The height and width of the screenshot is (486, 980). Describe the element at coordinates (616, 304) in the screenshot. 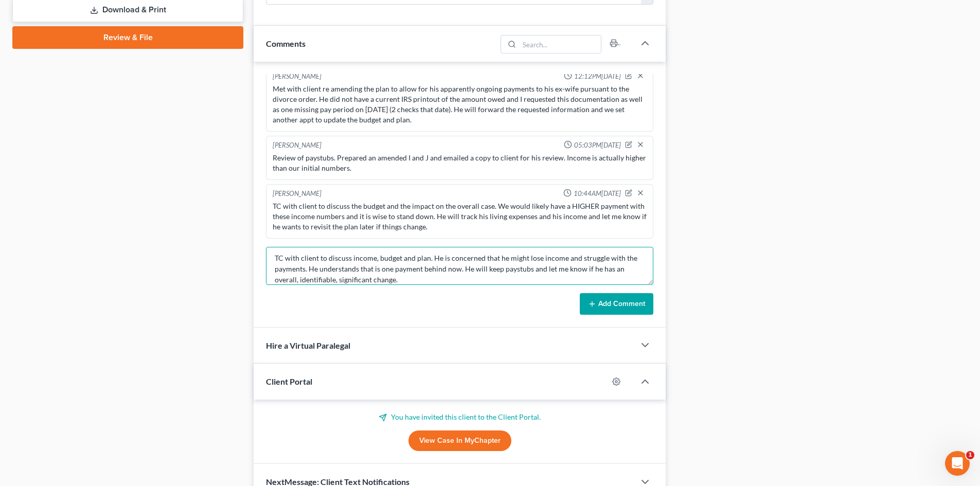

I see `button: Add Comment` at that location.